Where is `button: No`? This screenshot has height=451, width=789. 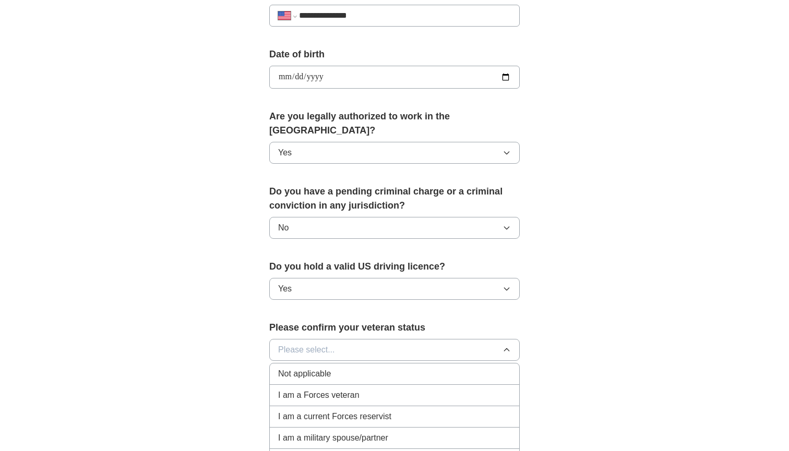
button: No is located at coordinates (395, 228).